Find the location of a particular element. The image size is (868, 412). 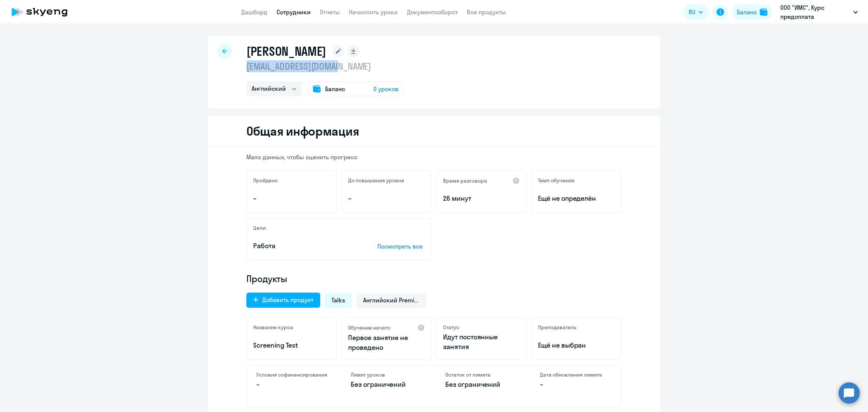

h4: Продукты is located at coordinates (434, 279).